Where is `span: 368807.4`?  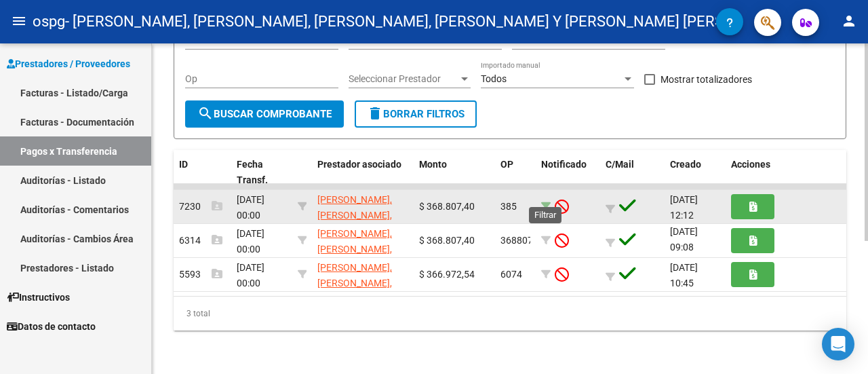
span: 368807.4 is located at coordinates (521, 240).